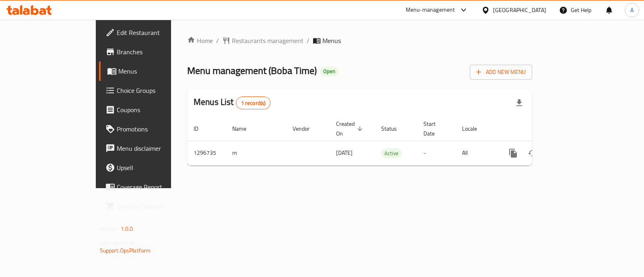 The height and width of the screenshot is (277, 644). I want to click on span: Vendor, so click(306, 129).